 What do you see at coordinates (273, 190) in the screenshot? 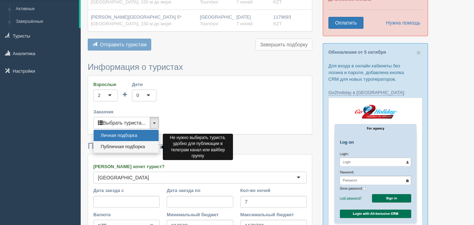
I see `label: Кол-во ночей` at bounding box center [273, 190].